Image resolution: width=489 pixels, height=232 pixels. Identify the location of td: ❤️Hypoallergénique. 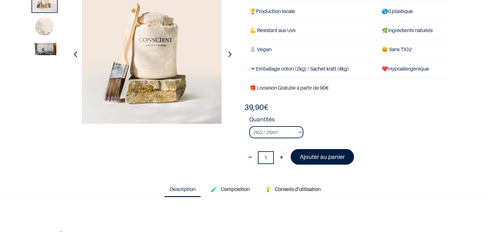
(413, 69).